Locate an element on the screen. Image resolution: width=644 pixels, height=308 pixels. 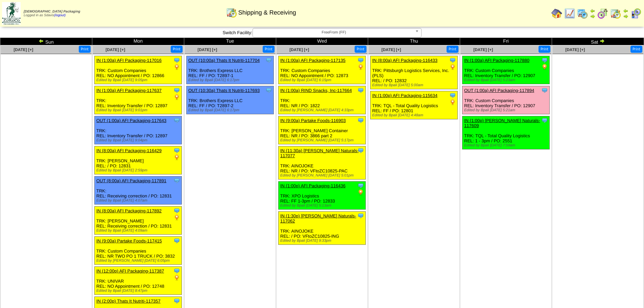
a: OUT (1:00a) AFI Packaging-117643 is located at coordinates (131, 120).